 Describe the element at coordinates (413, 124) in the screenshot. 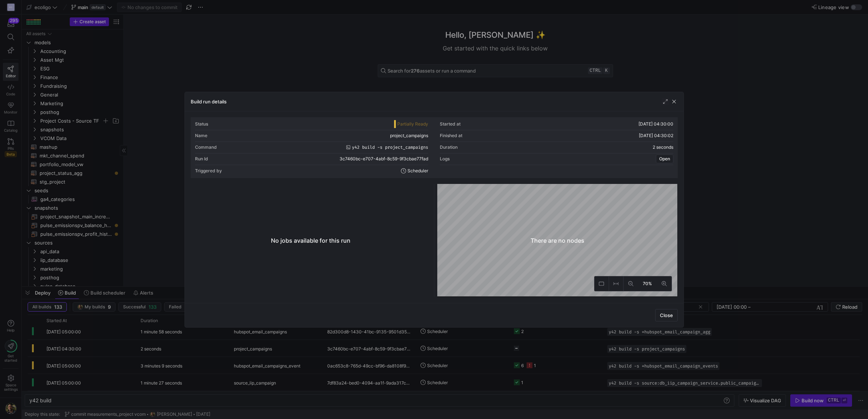

I see `span: Partially Ready` at that location.